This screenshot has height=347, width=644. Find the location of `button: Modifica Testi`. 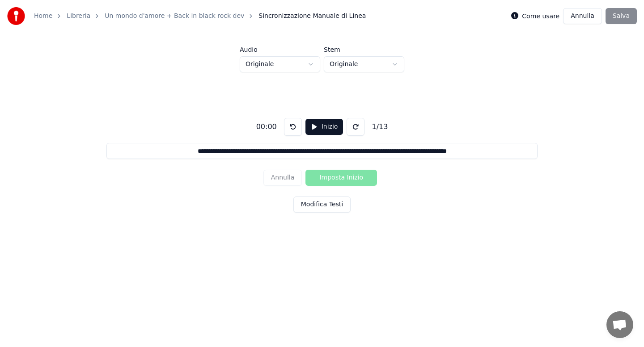

button: Modifica Testi is located at coordinates (322, 205).